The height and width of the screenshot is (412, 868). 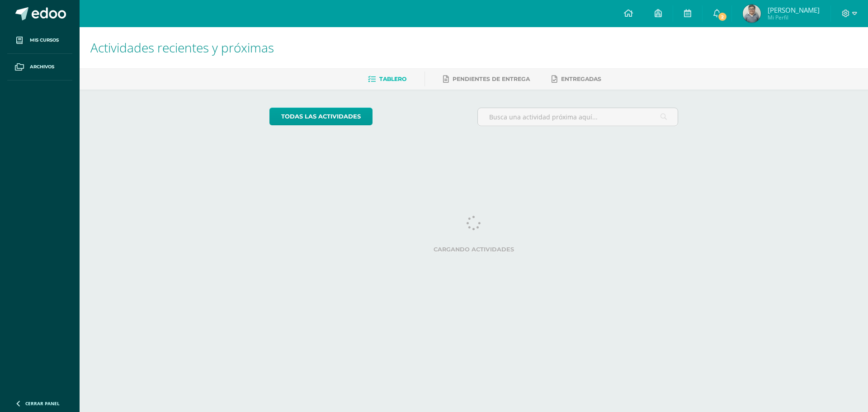 What do you see at coordinates (393, 79) in the screenshot?
I see `span: Tablero` at bounding box center [393, 79].